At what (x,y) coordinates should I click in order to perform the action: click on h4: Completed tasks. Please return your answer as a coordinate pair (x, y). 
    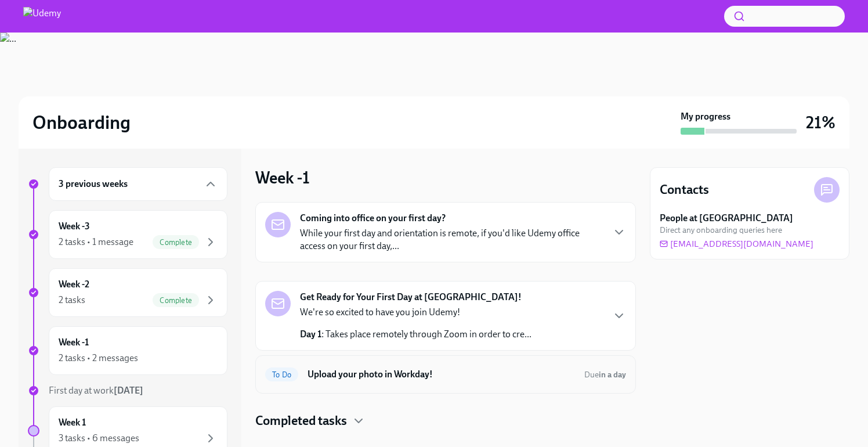
    Looking at the image, I should click on (301, 421).